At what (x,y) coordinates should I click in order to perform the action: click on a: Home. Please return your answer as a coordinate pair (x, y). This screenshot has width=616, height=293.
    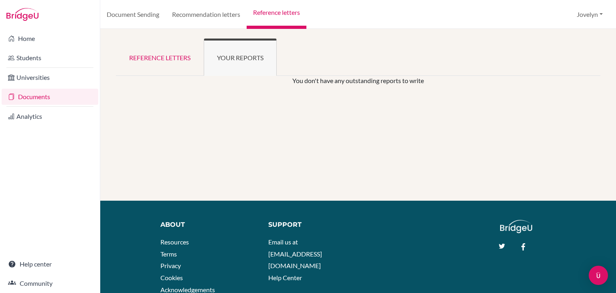
    Looking at the image, I should click on (50, 39).